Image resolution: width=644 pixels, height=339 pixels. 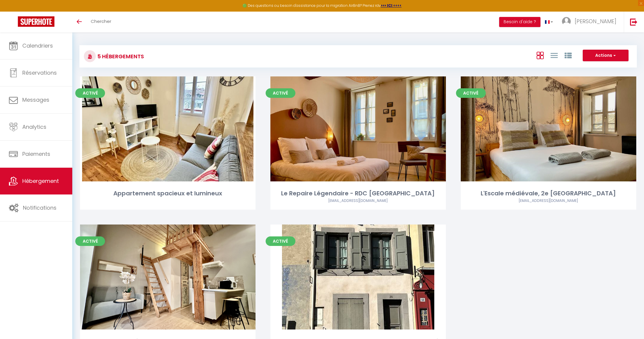 What do you see at coordinates (36, 100) in the screenshot?
I see `span: Messages` at bounding box center [36, 100].